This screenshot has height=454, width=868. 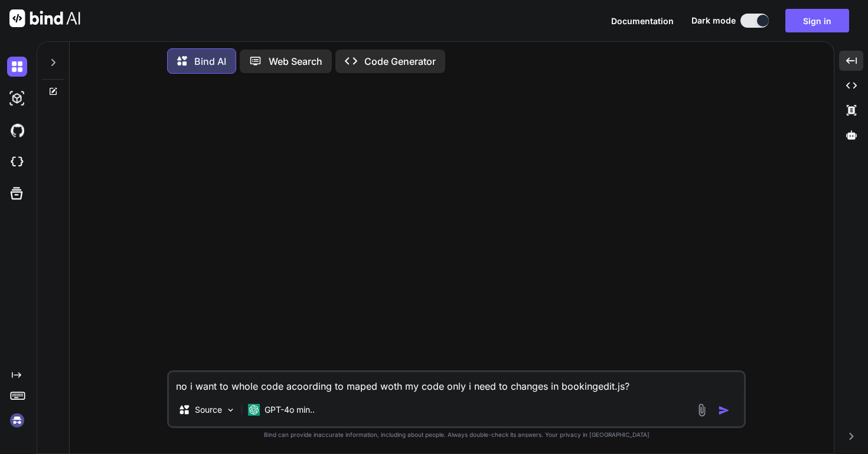 What do you see at coordinates (399, 61) in the screenshot?
I see `p: Code Generator` at bounding box center [399, 61].